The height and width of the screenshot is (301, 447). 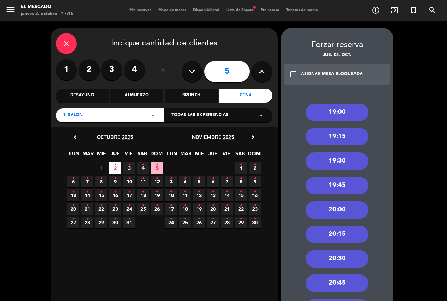 What do you see at coordinates (129, 181) in the screenshot?
I see `span: 10` at bounding box center [129, 181].